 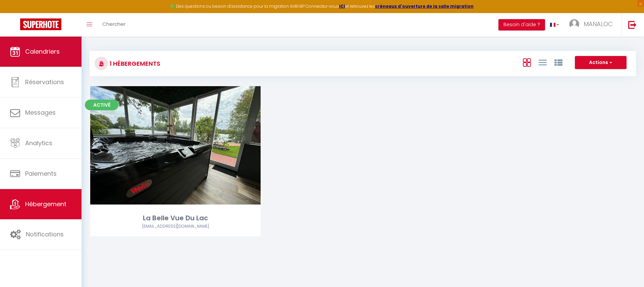 I want to click on button: Actions, so click(x=601, y=63).